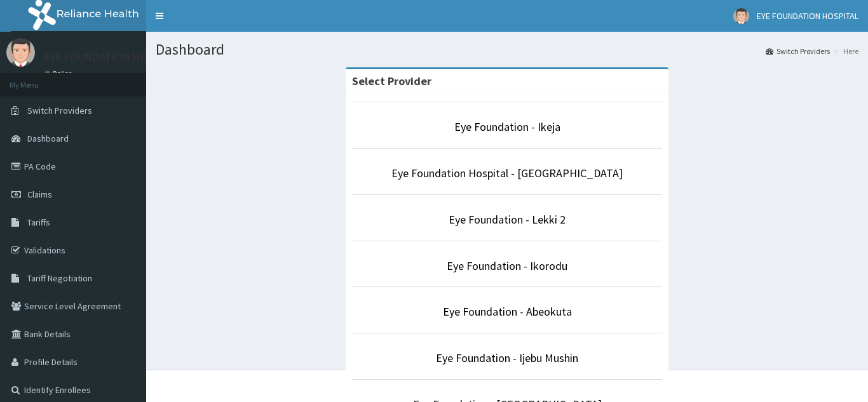  What do you see at coordinates (507, 358) in the screenshot?
I see `a: Eye Foundation - Ijebu Mushin` at bounding box center [507, 358].